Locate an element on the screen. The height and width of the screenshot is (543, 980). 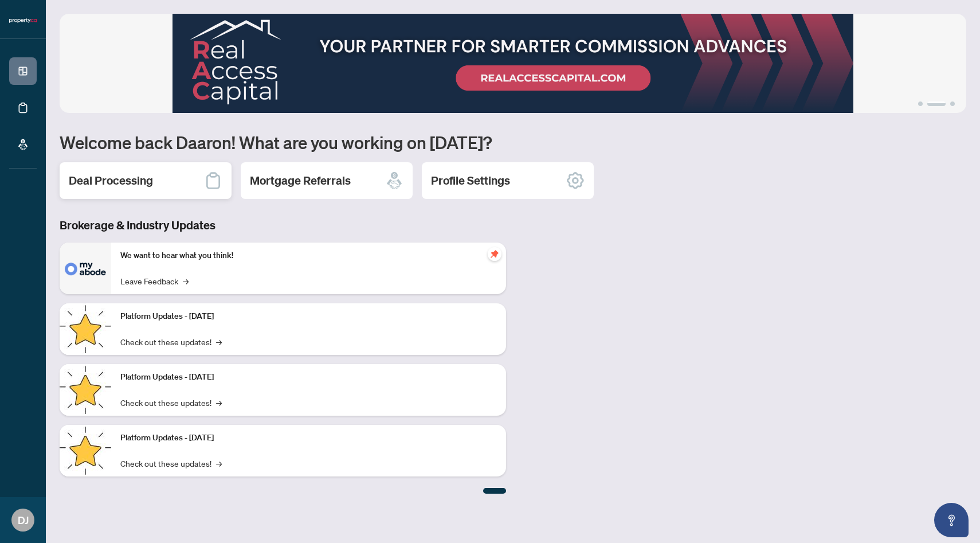
span: pushpin is located at coordinates (495, 254).